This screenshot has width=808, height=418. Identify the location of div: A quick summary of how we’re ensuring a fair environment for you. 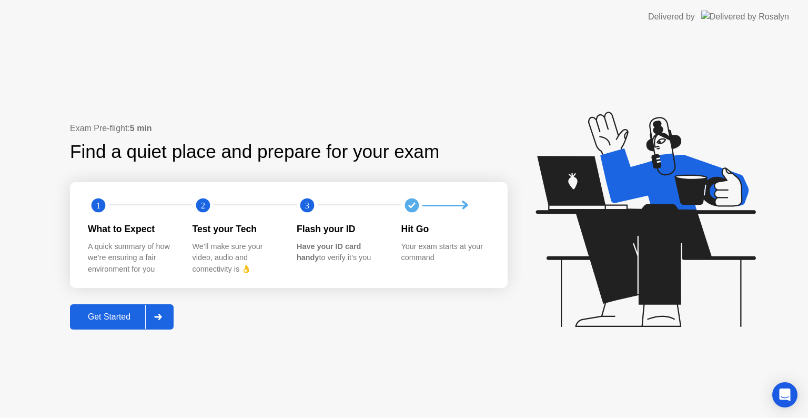
(132, 258).